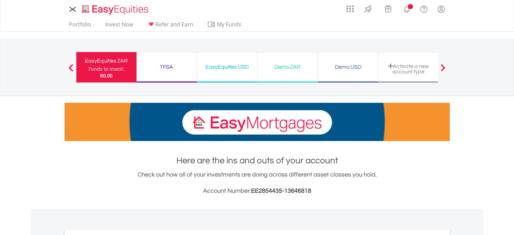 This screenshot has height=235, width=514. What do you see at coordinates (348, 67) in the screenshot?
I see `div: Demo USD` at bounding box center [348, 67].